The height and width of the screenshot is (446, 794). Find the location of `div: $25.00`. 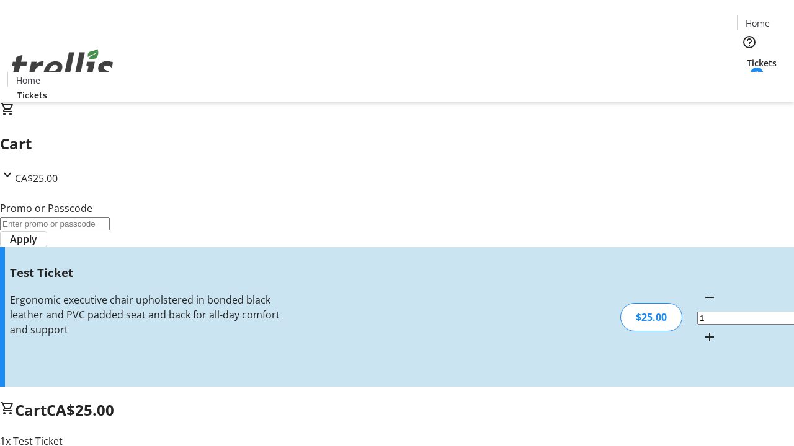

div: $25.00 is located at coordinates (651, 317).